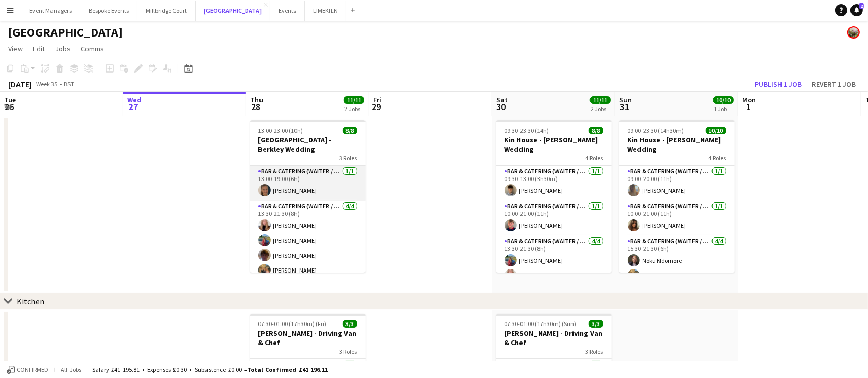 The image size is (868, 378). Describe the element at coordinates (502, 100) in the screenshot. I see `span: Sat` at that location.